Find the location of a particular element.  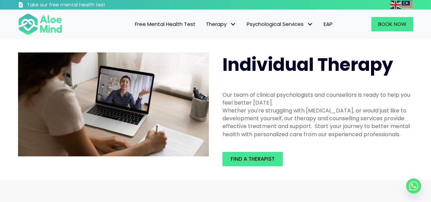

span: Psychological Services: submenu is located at coordinates (310, 24).